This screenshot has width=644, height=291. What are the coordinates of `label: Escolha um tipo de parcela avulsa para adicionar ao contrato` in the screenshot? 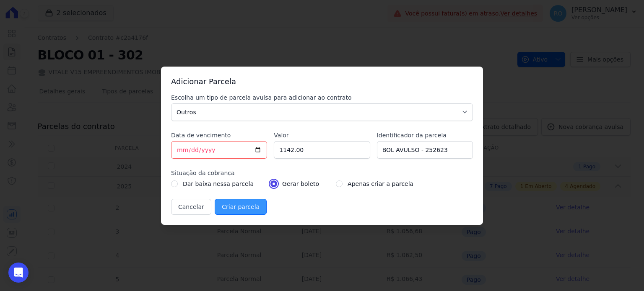 It's located at (322, 98).